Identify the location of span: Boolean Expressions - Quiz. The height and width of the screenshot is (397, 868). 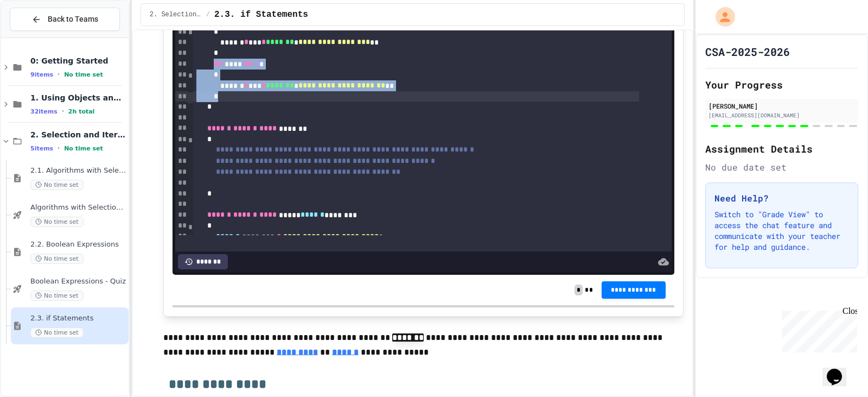
(78, 281).